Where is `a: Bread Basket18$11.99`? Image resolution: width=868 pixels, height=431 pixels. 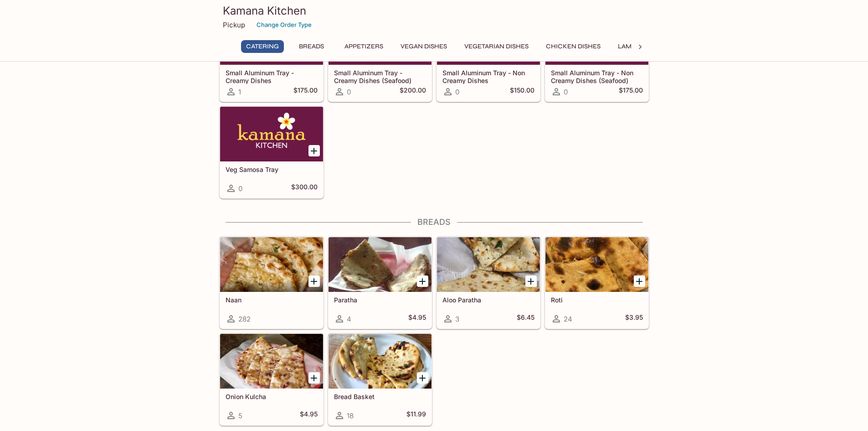
a: Bread Basket18$11.99 is located at coordinates (380, 379).